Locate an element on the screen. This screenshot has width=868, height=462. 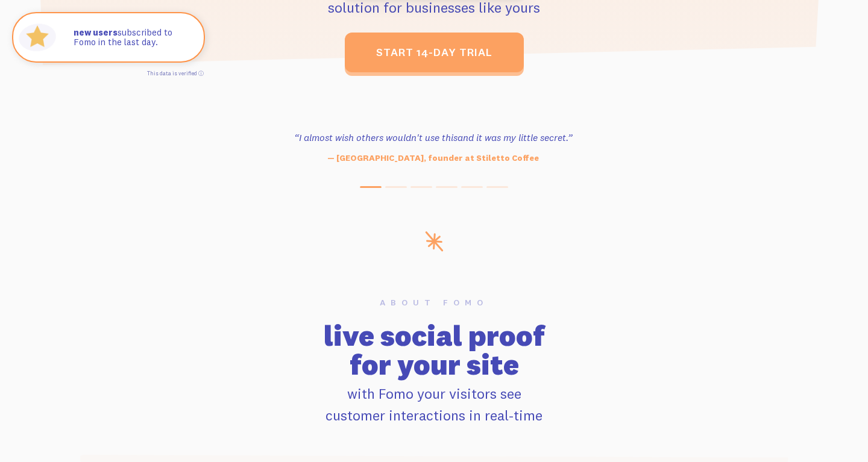
p: with Fomo your visitors see customer interactions in real-time is located at coordinates (434, 404).